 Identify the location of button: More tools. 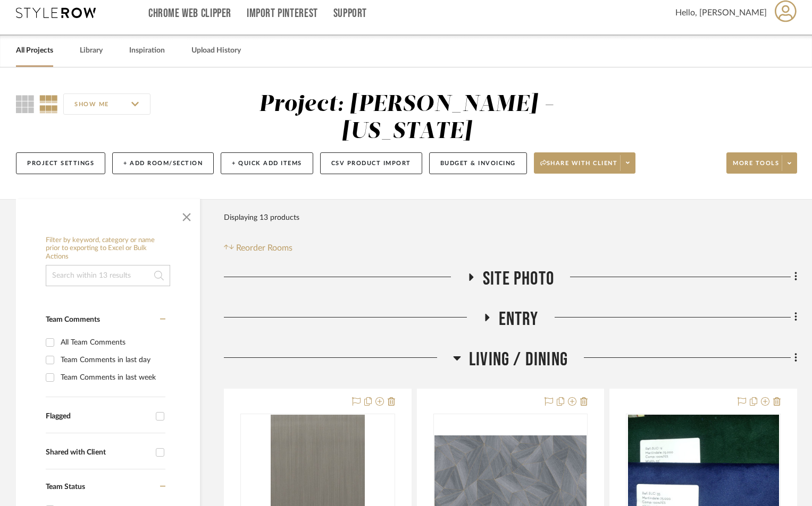
(761, 163).